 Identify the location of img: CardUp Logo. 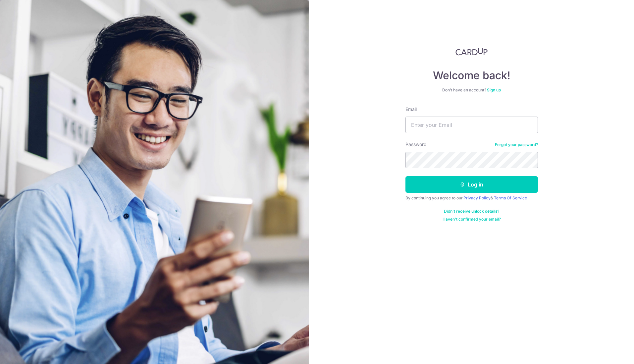
(472, 52).